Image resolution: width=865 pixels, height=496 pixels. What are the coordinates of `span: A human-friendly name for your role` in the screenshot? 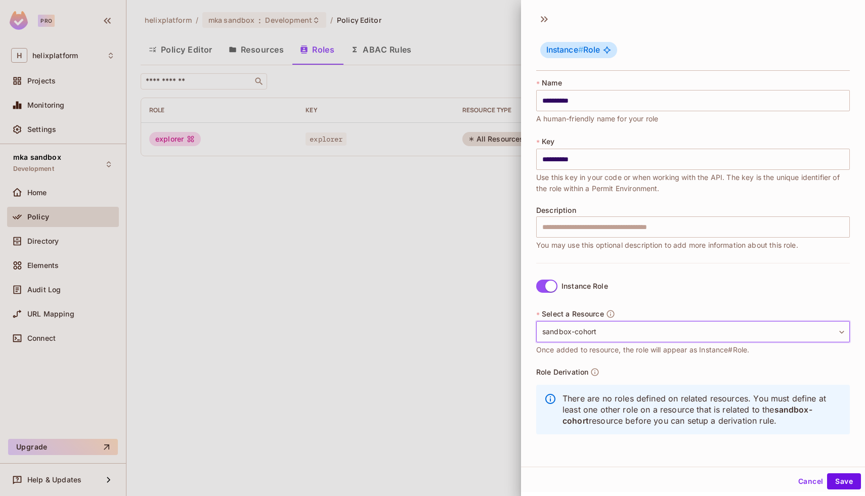 It's located at (597, 119).